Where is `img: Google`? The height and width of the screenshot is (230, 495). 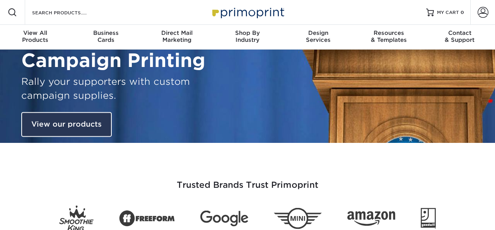
img: Google is located at coordinates (224, 218).